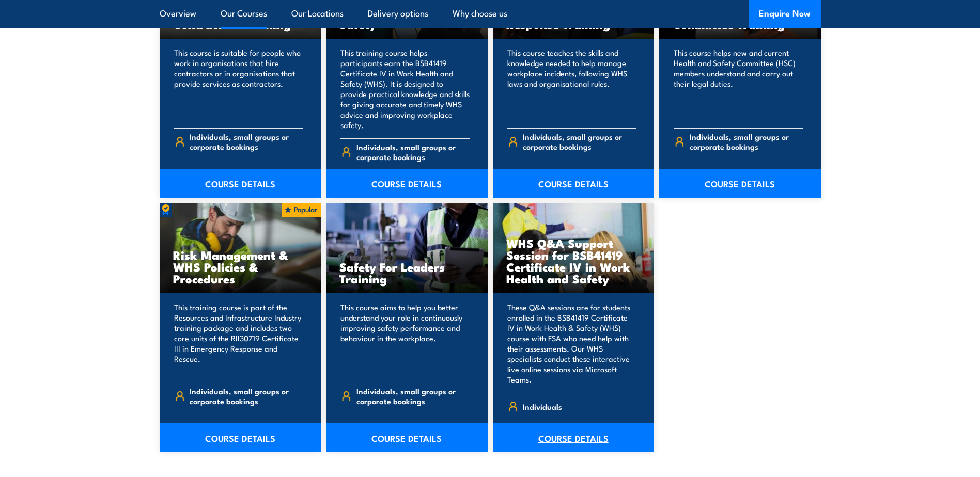 The image size is (980, 477). I want to click on h3: Safety For Leaders Training, so click(406, 273).